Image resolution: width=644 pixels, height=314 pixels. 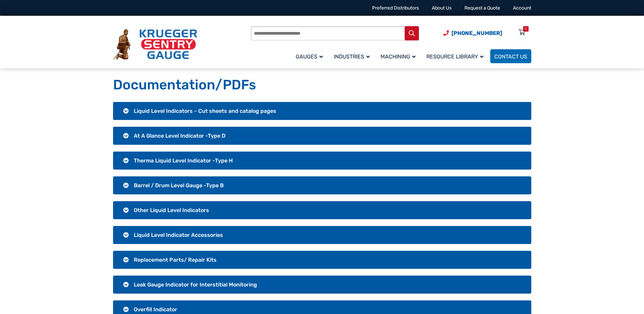 What do you see at coordinates (322, 85) in the screenshot?
I see `h1: Documentation/PDFs` at bounding box center [322, 85].